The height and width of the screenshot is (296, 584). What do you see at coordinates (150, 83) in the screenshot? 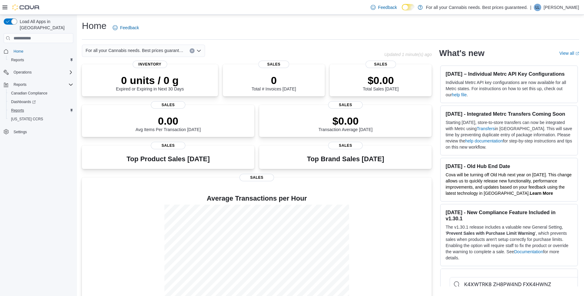
I see `div: Expired or Expiring in Next 30 Days` at bounding box center [150, 83].